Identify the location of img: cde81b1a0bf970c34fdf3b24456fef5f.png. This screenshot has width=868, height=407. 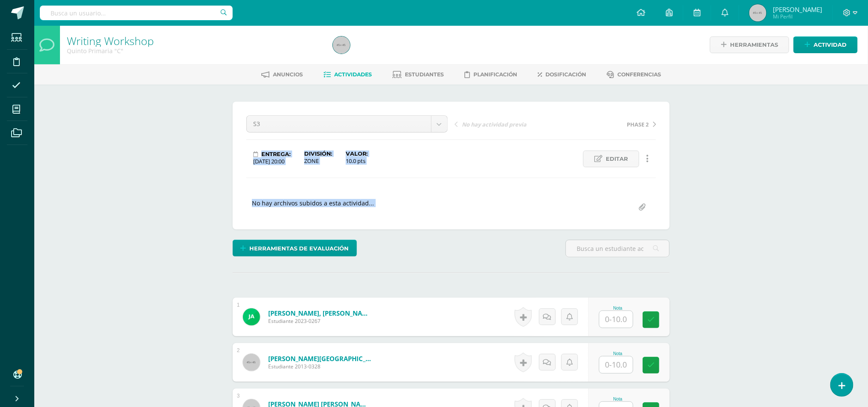
(251, 317).